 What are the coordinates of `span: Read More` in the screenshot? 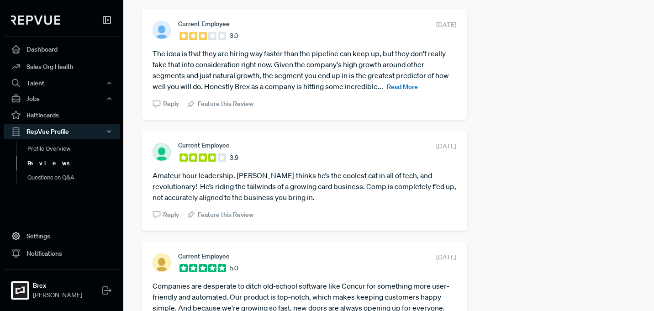 It's located at (402, 87).